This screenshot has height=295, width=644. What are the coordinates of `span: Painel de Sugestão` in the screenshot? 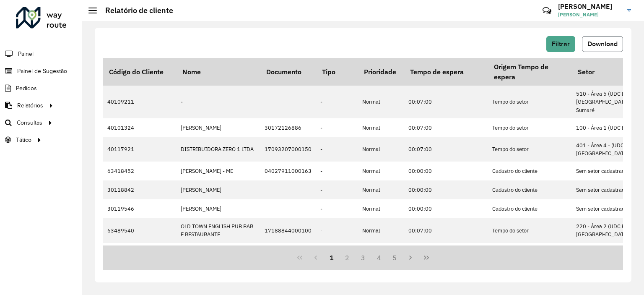 It's located at (42, 71).